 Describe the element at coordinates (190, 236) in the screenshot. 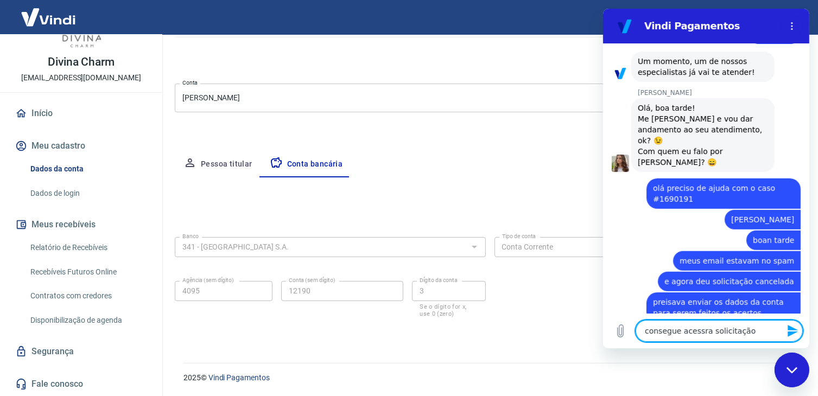

I see `label: Banco` at that location.